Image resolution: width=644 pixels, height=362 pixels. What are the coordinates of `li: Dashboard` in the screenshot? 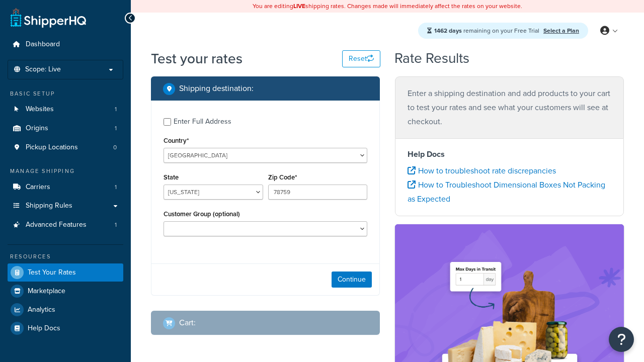 It's located at (66, 44).